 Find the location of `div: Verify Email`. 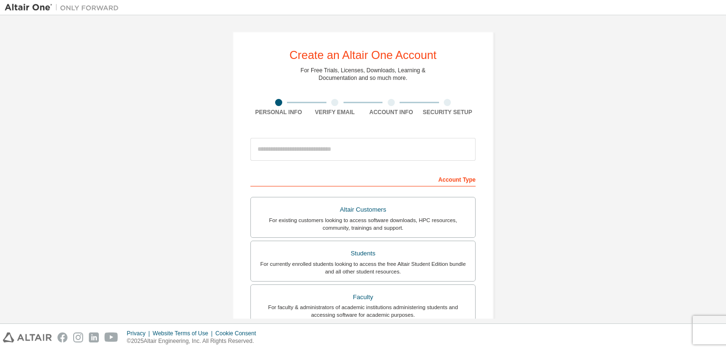

div: Verify Email is located at coordinates (335, 112).